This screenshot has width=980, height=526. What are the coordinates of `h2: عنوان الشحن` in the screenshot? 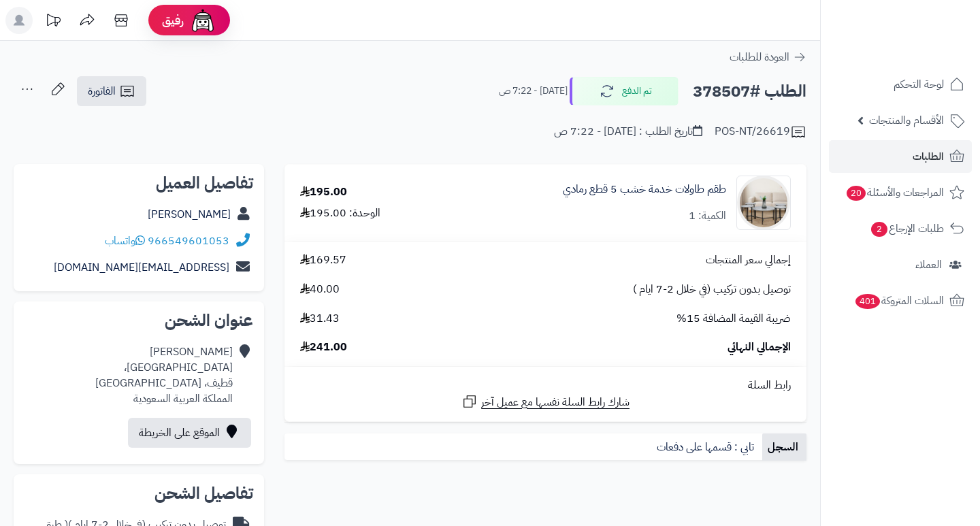 It's located at (139, 321).